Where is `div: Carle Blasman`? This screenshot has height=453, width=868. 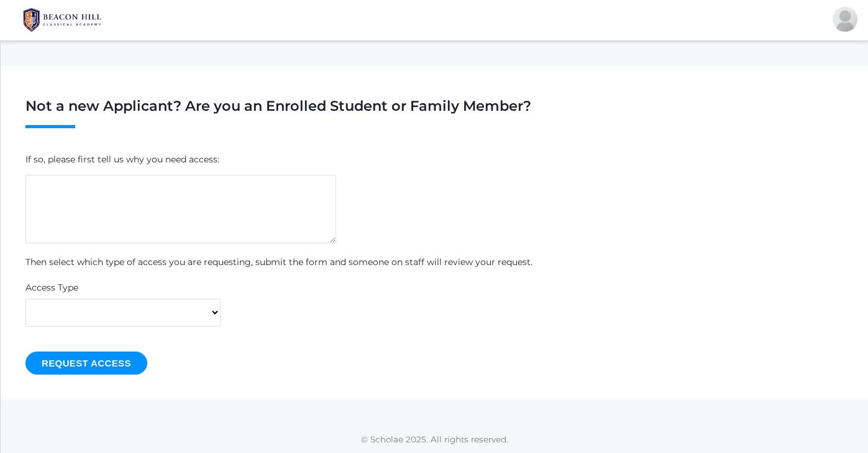
div: Carle Blasman is located at coordinates (846, 20).